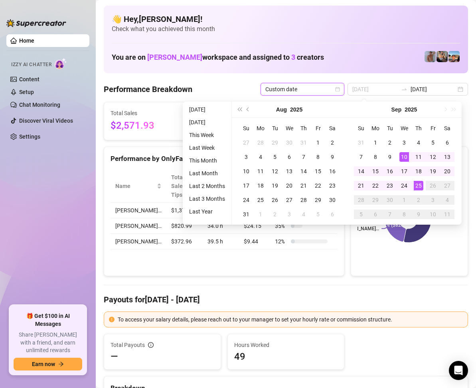  What do you see at coordinates (275, 143) in the screenshot?
I see `td: 2025-07-29` at bounding box center [275, 143].